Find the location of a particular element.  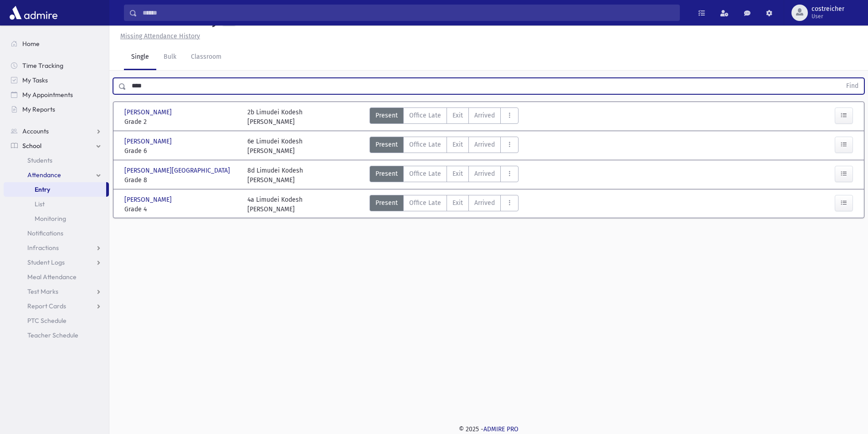

span: PTC Schedule is located at coordinates (47, 320).